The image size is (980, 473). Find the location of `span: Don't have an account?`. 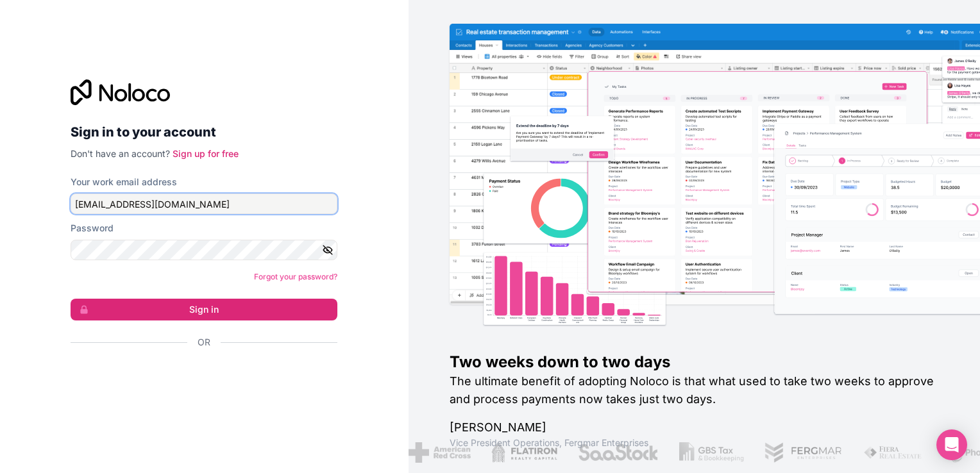

span: Don't have an account? is located at coordinates (120, 153).